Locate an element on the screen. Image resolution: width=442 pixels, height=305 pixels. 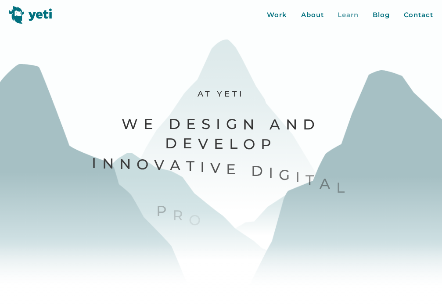
div: Learn is located at coordinates (348, 15).